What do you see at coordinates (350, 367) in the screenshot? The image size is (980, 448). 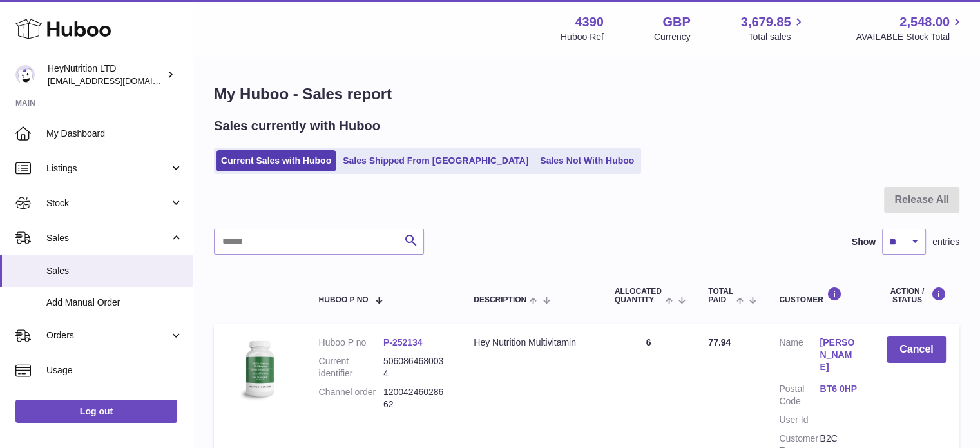 I see `dt: Current identifier` at bounding box center [350, 367].